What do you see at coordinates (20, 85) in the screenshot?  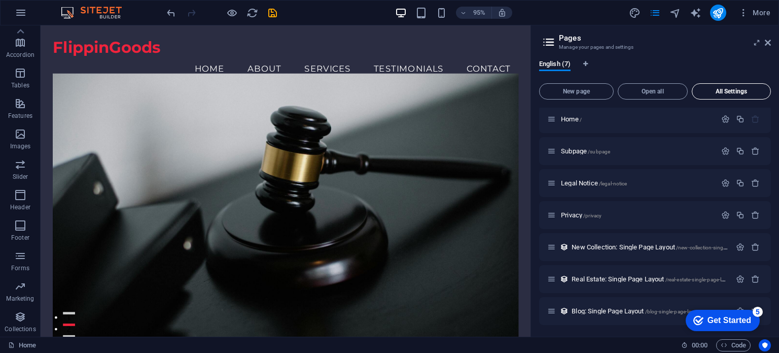 I see `p: Tables` at bounding box center [20, 85].